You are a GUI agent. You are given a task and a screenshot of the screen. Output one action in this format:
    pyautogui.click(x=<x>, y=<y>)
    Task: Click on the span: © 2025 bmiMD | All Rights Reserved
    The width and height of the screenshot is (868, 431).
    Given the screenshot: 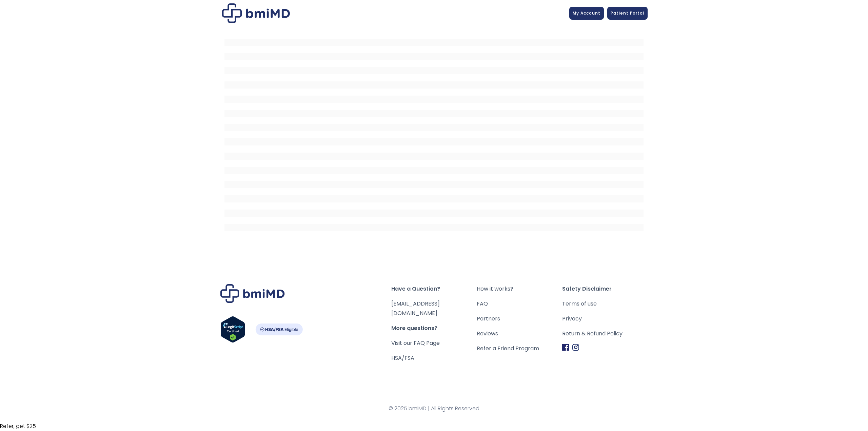 What is the action you would take?
    pyautogui.click(x=434, y=409)
    